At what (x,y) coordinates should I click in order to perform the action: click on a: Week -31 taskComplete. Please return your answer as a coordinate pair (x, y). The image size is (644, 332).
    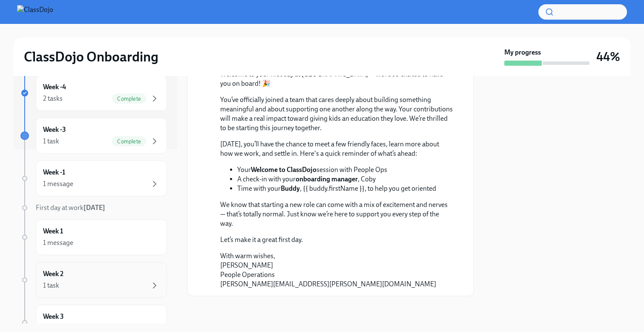
    Looking at the image, I should click on (93, 135).